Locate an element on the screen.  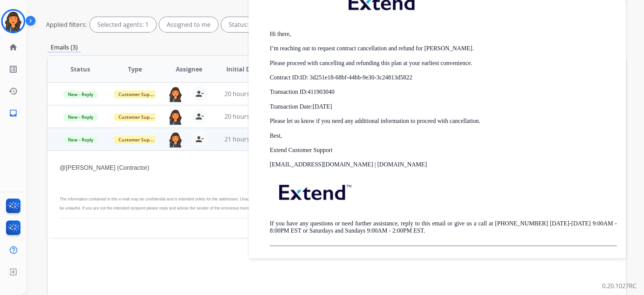
strong: Transaction Date: is located at coordinates (291, 106).